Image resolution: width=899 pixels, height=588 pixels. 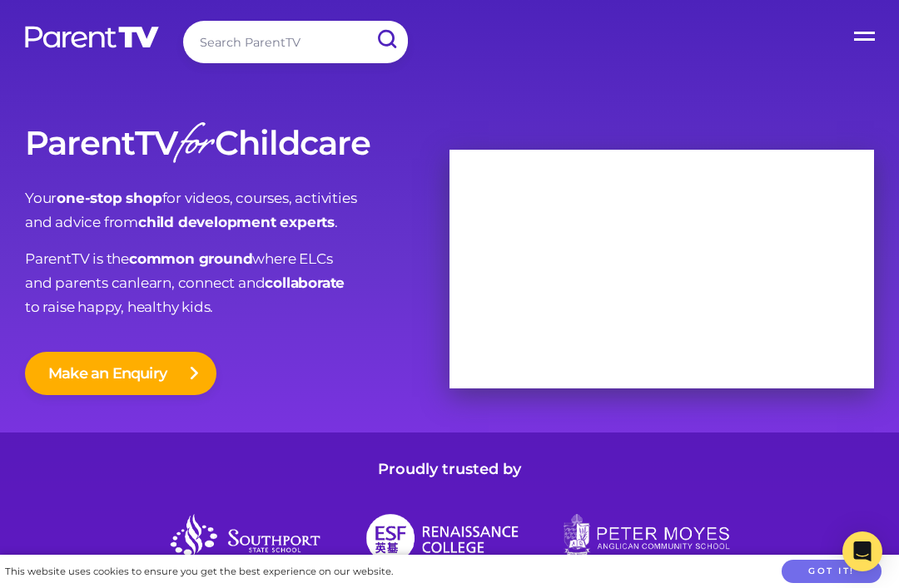 What do you see at coordinates (91, 36) in the screenshot?
I see `img: parenttv-logo-white.4c85aaf.svg` at bounding box center [91, 36].